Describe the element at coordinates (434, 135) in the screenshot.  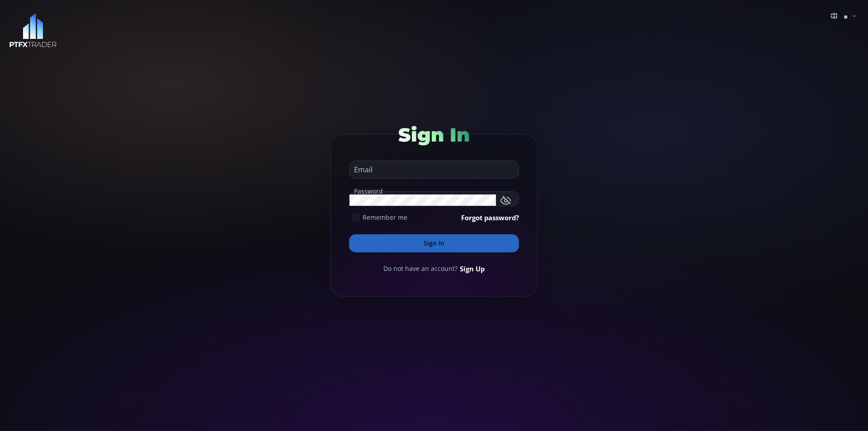
I see `span: Sign In` at that location.